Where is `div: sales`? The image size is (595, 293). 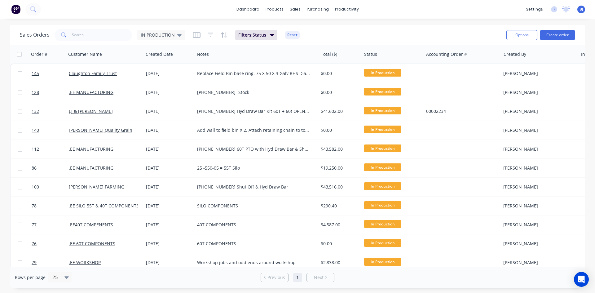
div: sales is located at coordinates (295, 9).